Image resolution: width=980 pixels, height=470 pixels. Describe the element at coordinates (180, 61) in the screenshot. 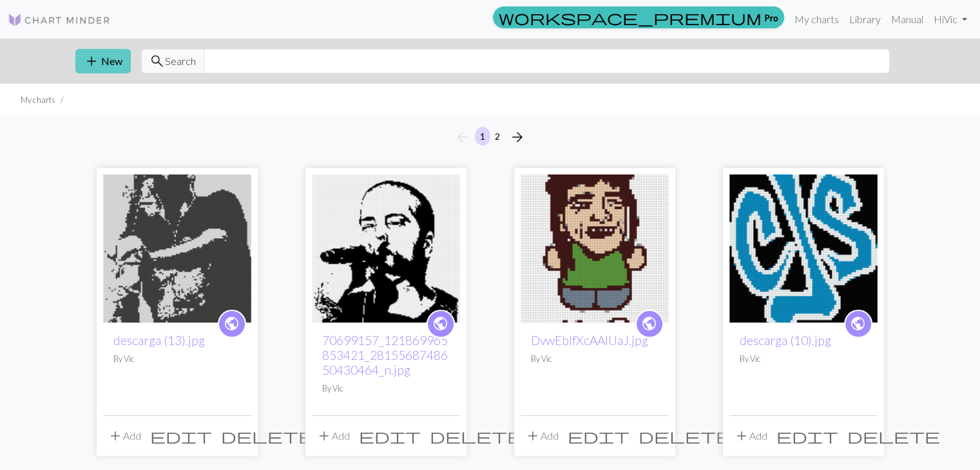

I see `span: Search` at that location.